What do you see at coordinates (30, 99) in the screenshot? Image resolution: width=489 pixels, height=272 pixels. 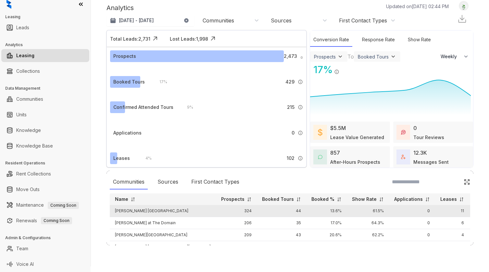 I see `a: Communities` at bounding box center [30, 99].